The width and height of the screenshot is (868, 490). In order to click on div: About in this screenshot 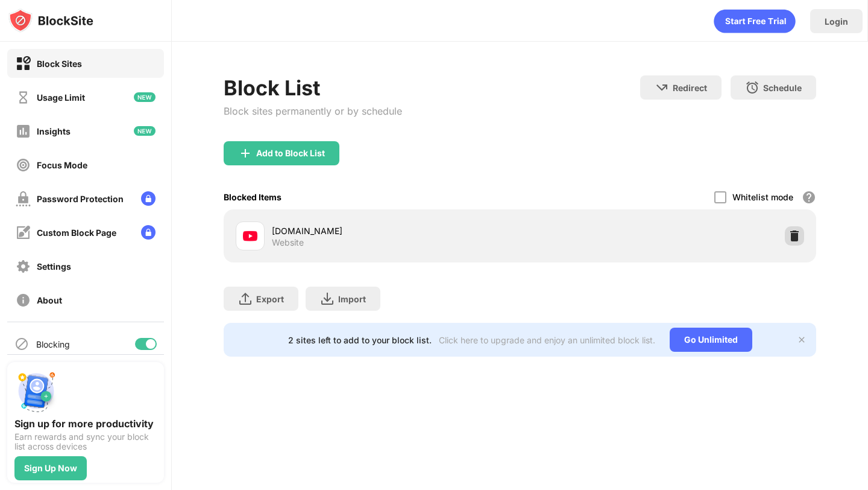, I will do `click(49, 300)`.